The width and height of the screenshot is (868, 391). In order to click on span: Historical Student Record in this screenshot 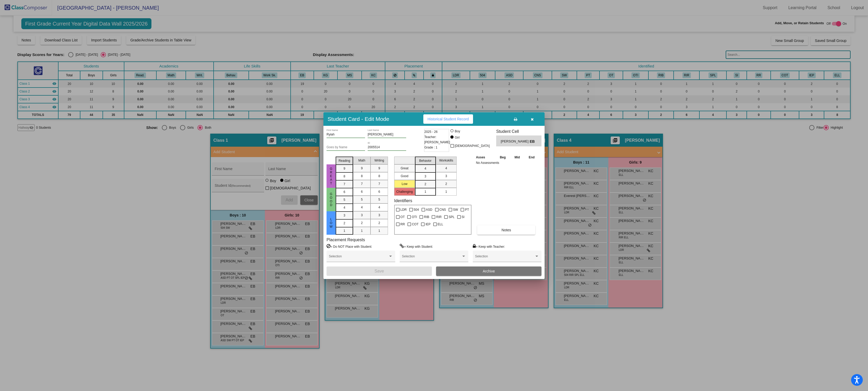, I will do `click(448, 119)`.